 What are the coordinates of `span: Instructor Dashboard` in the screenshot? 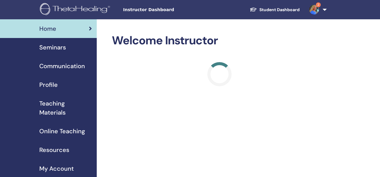 It's located at (168, 10).